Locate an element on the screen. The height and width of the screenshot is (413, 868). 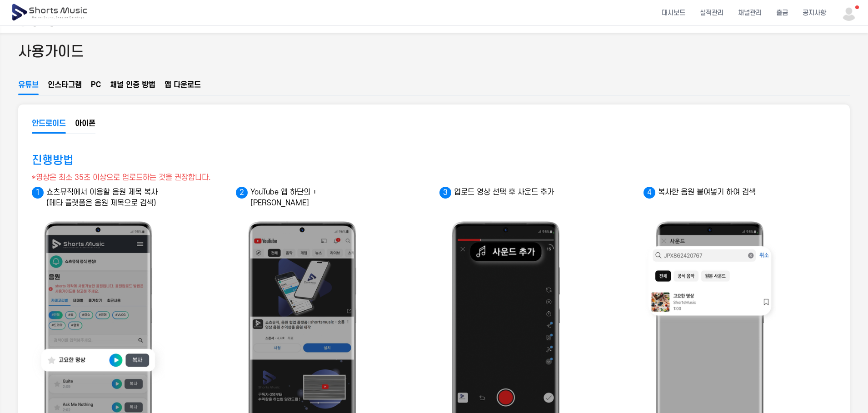
a: 출금 is located at coordinates (782, 13).